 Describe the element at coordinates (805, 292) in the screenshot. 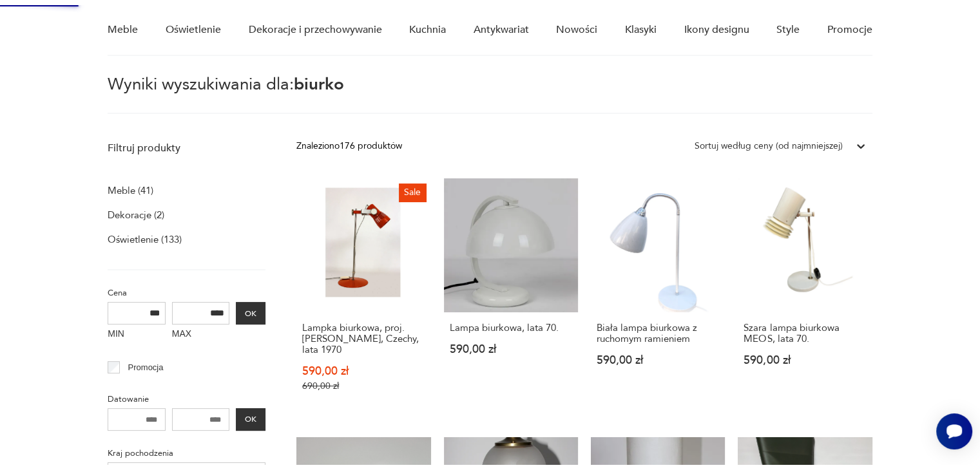

I see `a: Szara lampa biurkowa MEOS, lata 70.Szara lampa biurkowa MEOS, lata 70.590,00 zł` at that location.